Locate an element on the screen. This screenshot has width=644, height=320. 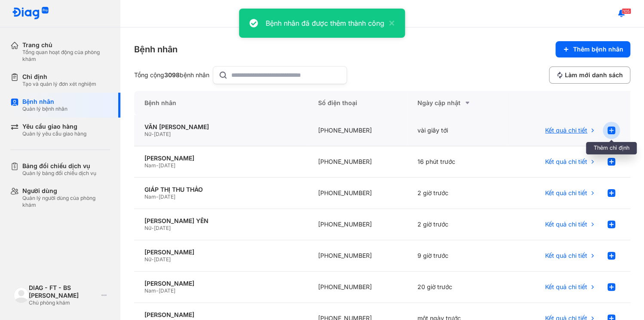
span: 105 is located at coordinates (626, 11).